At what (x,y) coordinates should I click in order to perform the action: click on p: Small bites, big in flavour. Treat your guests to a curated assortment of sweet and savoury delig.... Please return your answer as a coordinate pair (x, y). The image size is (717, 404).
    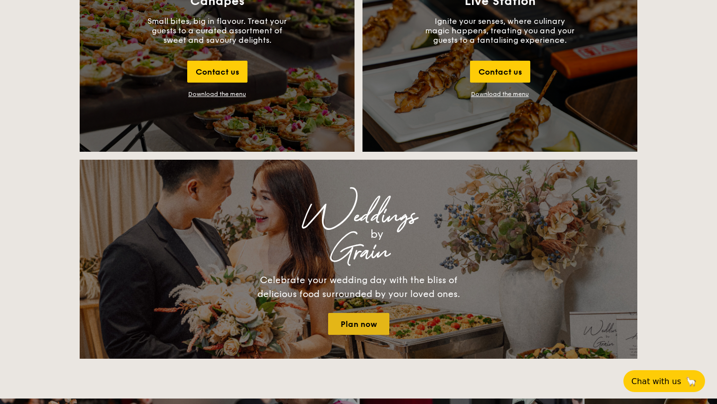
    Looking at the image, I should click on (217, 30).